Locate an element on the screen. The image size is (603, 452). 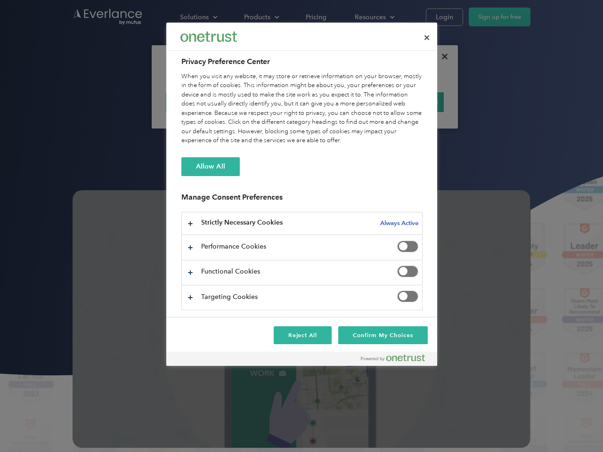
button: Close is located at coordinates (427, 38).